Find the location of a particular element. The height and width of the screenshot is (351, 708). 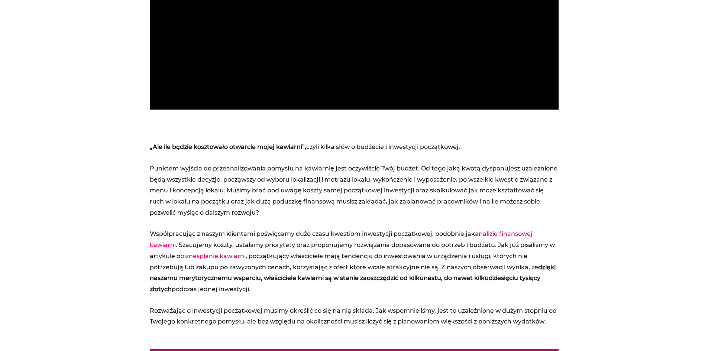

strong: dzięki naszemu merytorycznemu wsparciu, właściciele kawiarni są w stanie zaoszczędzić od kilkunas... is located at coordinates (353, 278).